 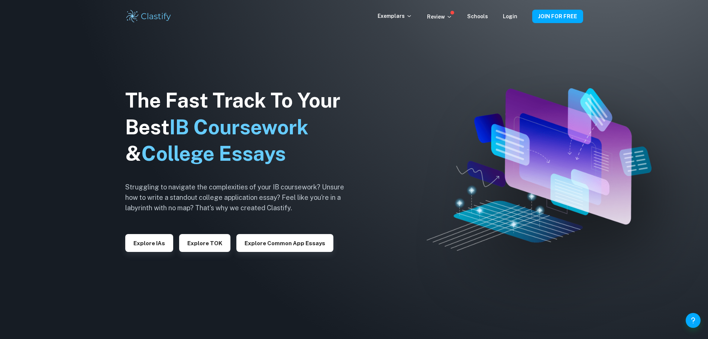 I want to click on span: College Essays, so click(x=213, y=153).